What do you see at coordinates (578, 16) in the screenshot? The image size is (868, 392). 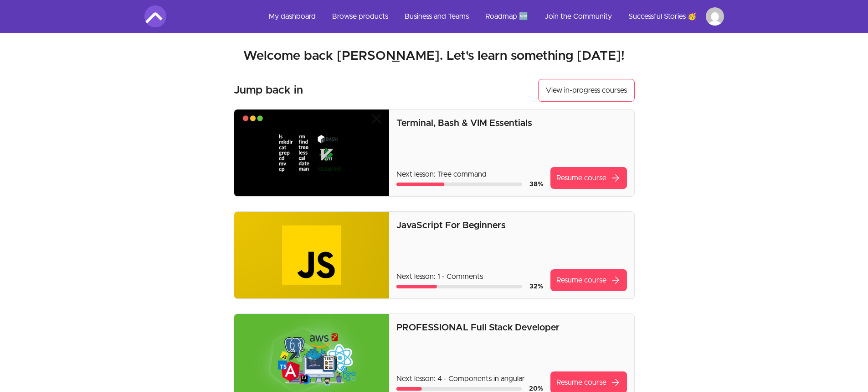 I see `a: Join the Community` at bounding box center [578, 16].